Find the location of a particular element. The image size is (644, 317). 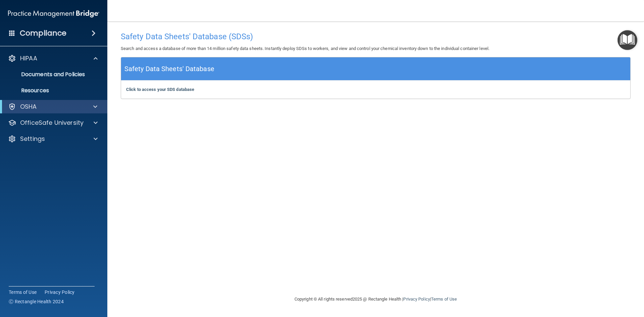

p: Search and access a database of more than 14 million safety data sheets. Instantly deploy SDSs to... is located at coordinates (376, 49).